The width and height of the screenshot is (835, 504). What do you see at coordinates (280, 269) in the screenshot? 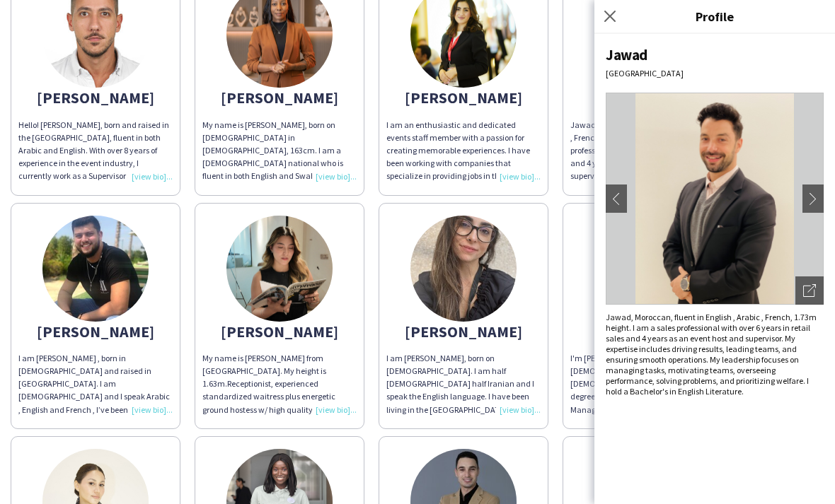
I see `img: thumb-93c449ee-aeda-4391-99ff-9596d2d56b55.jpg` at bounding box center [280, 269].